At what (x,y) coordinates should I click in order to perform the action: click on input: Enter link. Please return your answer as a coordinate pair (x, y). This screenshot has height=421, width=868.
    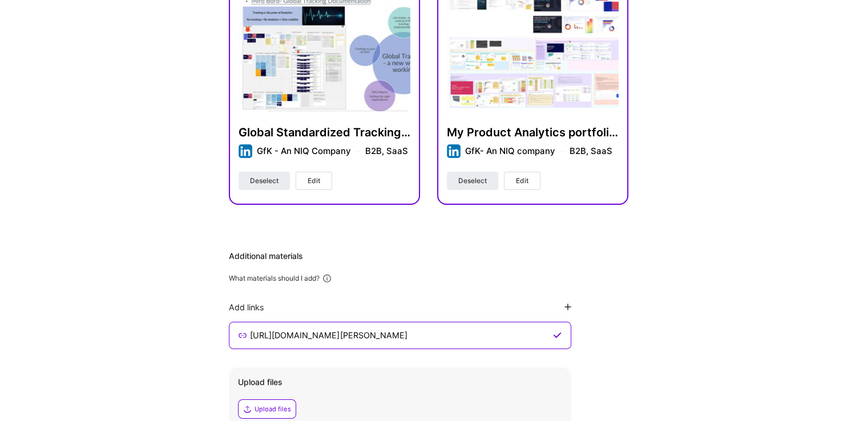
    Looking at the image, I should click on (399, 336).